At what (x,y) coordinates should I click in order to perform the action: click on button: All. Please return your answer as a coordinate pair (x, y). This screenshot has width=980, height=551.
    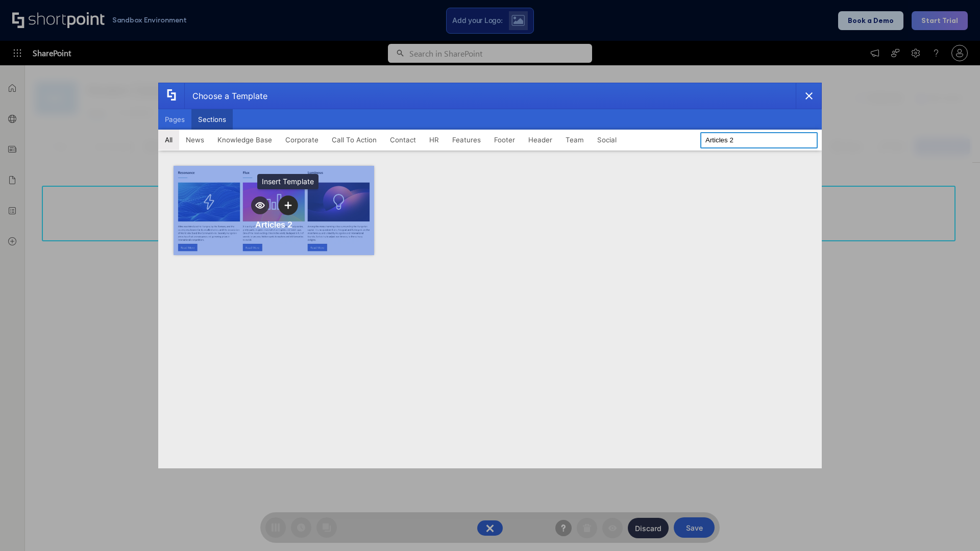
    Looking at the image, I should click on (168, 140).